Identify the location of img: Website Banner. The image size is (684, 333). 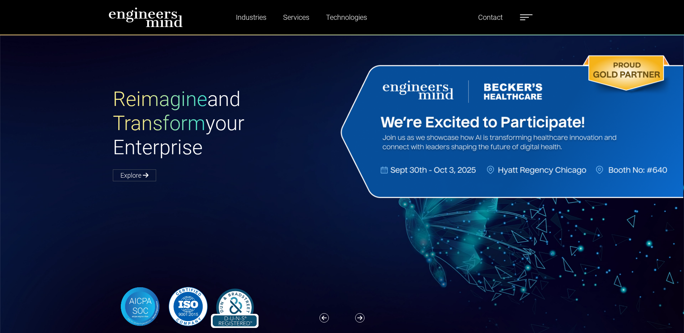
(510, 127).